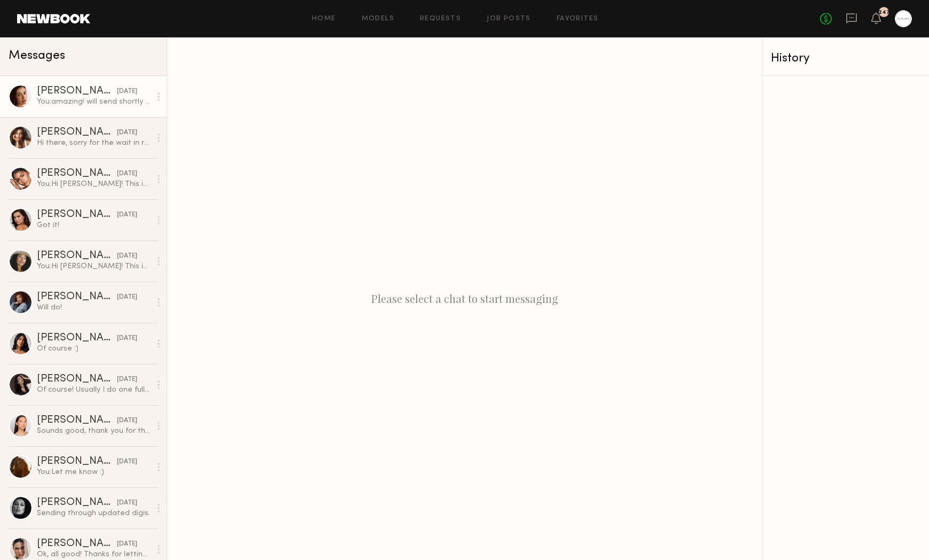  I want to click on div: Of course :), so click(93, 348).